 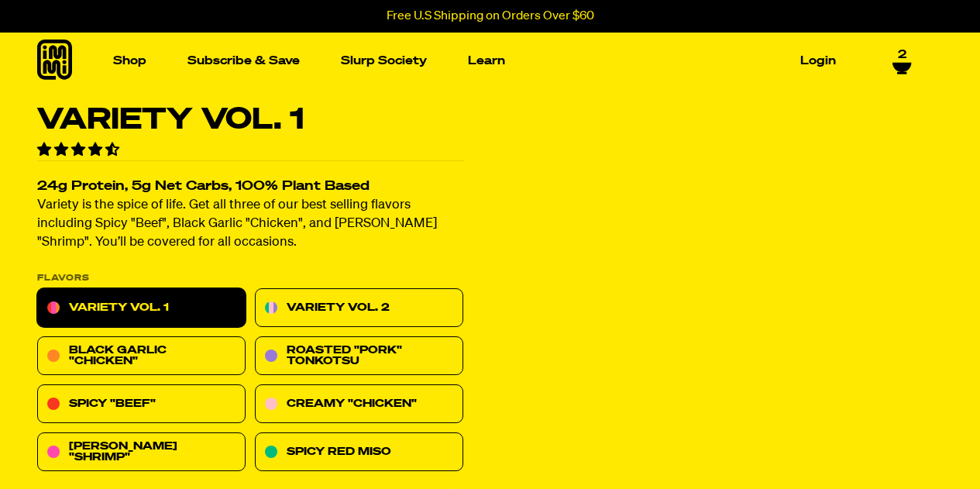 What do you see at coordinates (243, 60) in the screenshot?
I see `a: Subscribe & Save` at bounding box center [243, 60].